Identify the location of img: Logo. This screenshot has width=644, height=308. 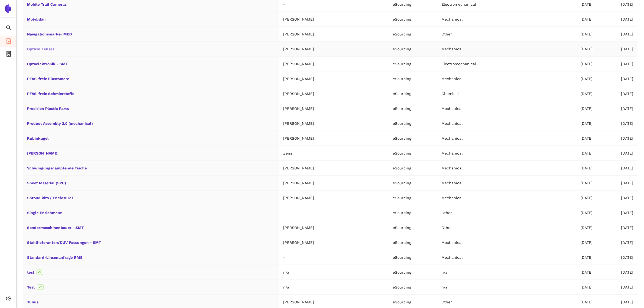
(8, 8).